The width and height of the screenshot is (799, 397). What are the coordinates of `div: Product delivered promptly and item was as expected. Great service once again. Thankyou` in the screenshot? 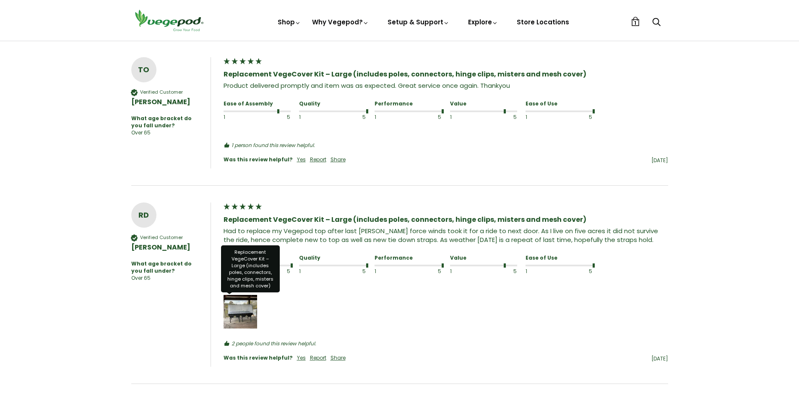 It's located at (446, 85).